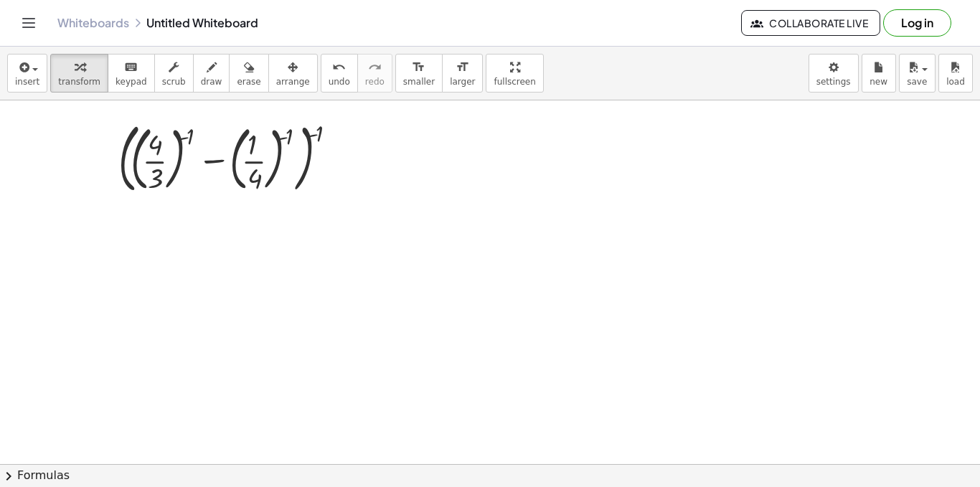 Image resolution: width=980 pixels, height=487 pixels. I want to click on span: erase, so click(248, 82).